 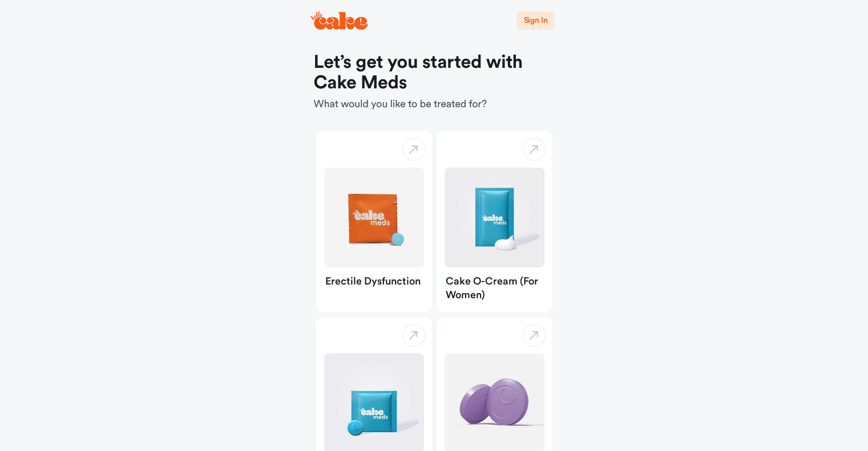 What do you see at coordinates (535, 21) in the screenshot?
I see `button: Sign In` at bounding box center [535, 21].